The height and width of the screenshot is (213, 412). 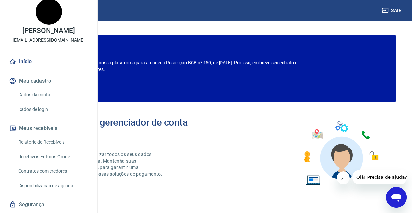 What do you see at coordinates (48, 62) in the screenshot?
I see `a: Início` at bounding box center [48, 62].